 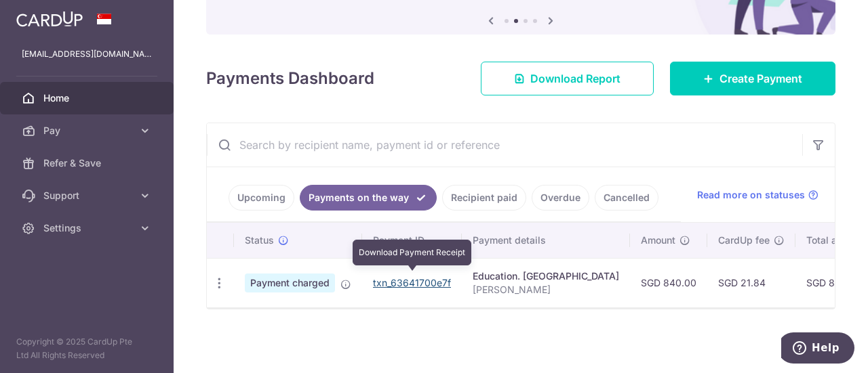 What do you see at coordinates (368, 197) in the screenshot?
I see `a: Payments on the way` at bounding box center [368, 197].